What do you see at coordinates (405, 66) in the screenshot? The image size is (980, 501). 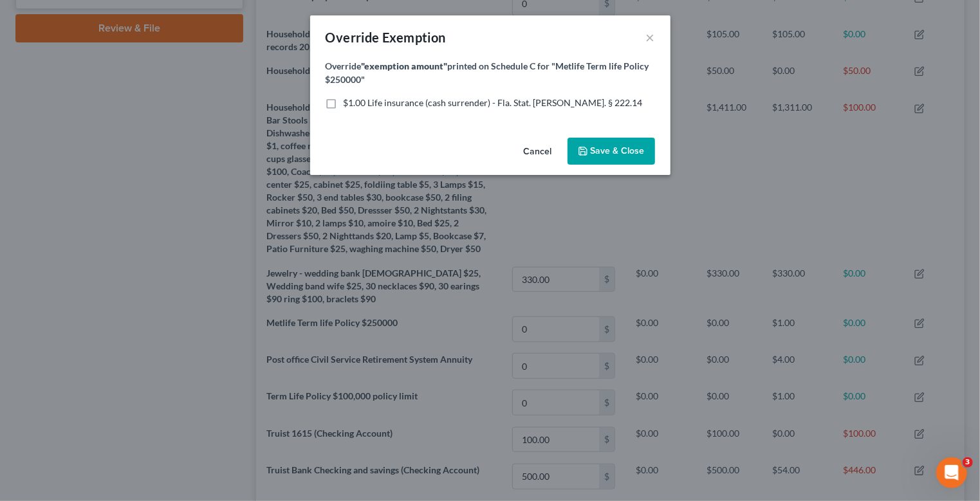 I see `strong: "exemption amount"` at bounding box center [405, 66].